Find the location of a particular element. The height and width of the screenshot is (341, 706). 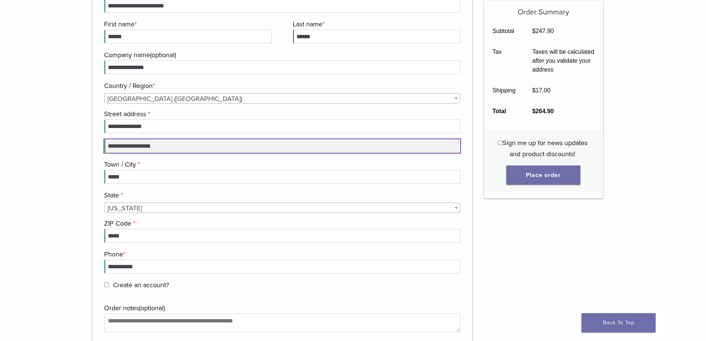

bdi: 247.90 is located at coordinates (543, 31).